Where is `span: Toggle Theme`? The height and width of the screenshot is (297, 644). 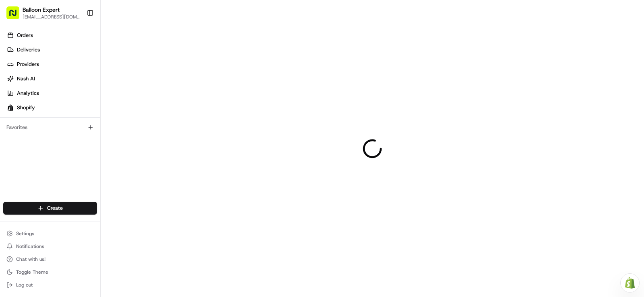 span: Toggle Theme is located at coordinates (32, 272).